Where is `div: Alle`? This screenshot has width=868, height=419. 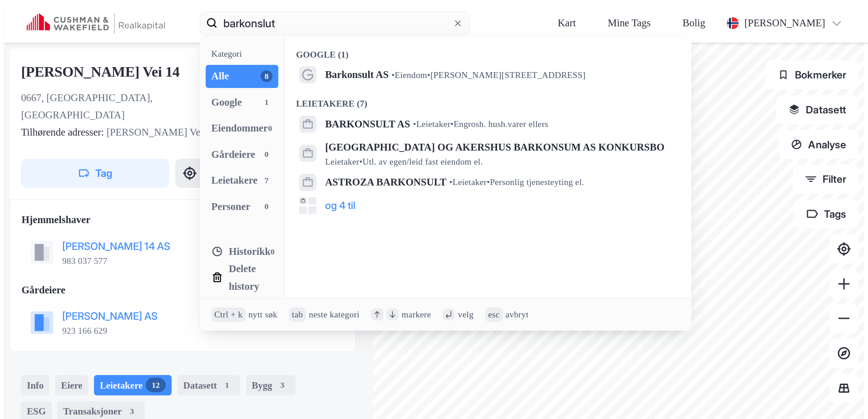
div: Alle is located at coordinates (220, 76).